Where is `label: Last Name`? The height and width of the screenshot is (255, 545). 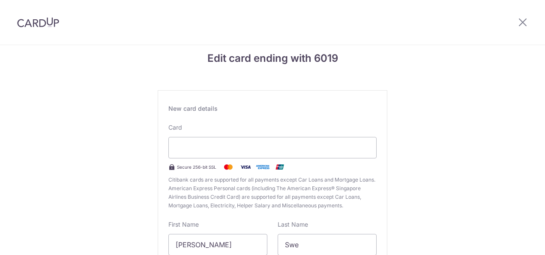 label: Last Name is located at coordinates (293, 224).